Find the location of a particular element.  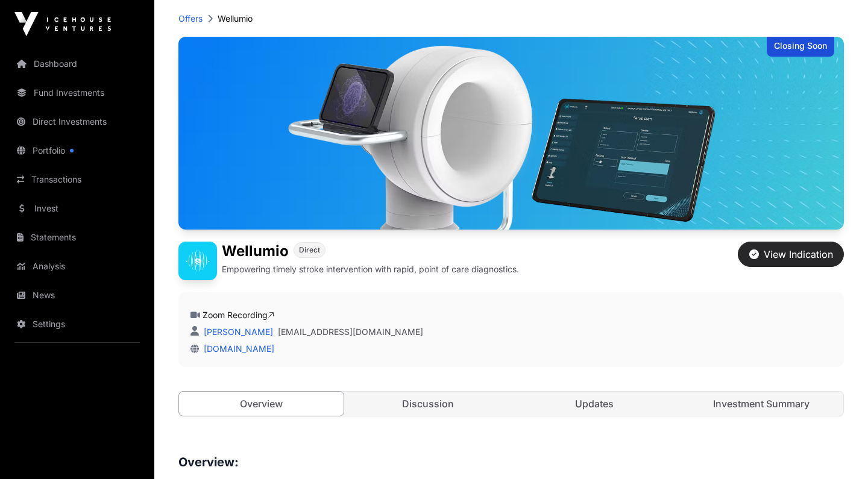

p: Empowering timely stroke intervention with rapid, point of care diagnostics. is located at coordinates (370, 269).